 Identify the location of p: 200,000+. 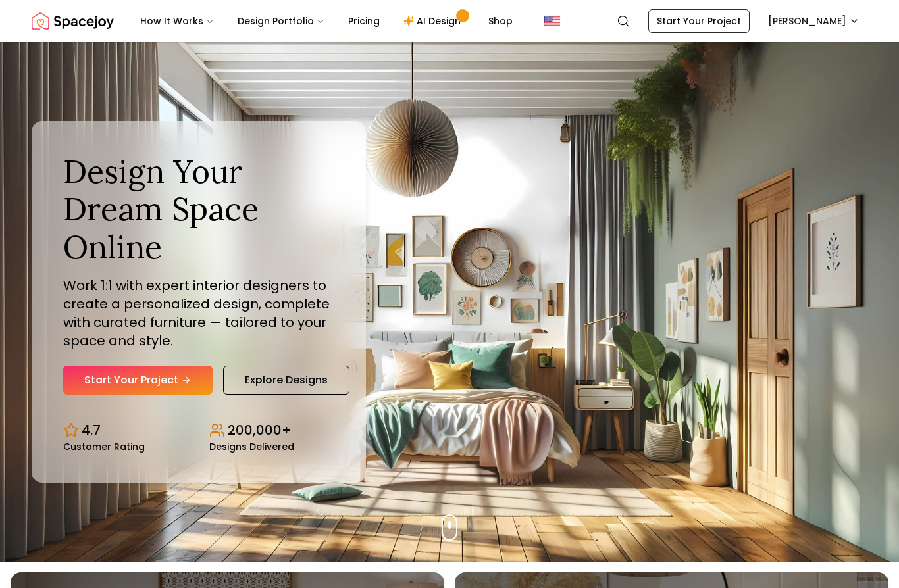
(260, 430).